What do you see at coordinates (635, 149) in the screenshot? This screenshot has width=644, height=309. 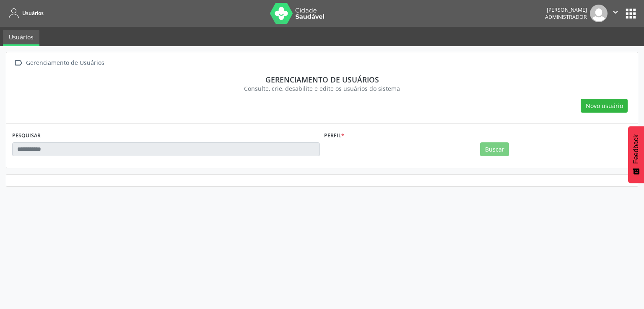 I see `span: Feedback` at bounding box center [635, 149].